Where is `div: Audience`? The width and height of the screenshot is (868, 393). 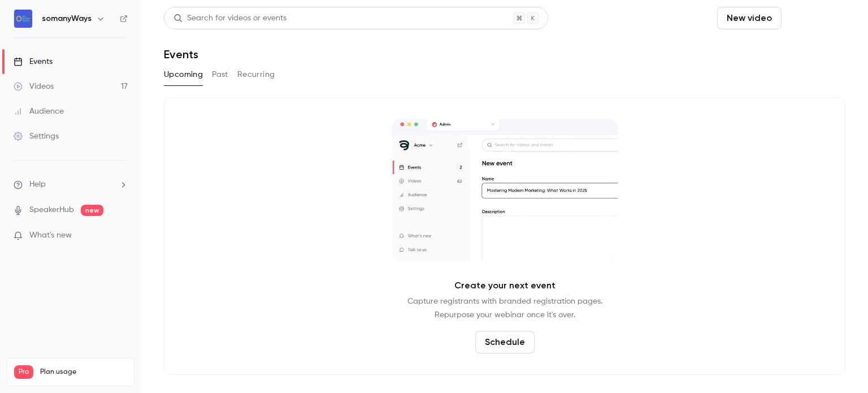 div: Audience is located at coordinates (38, 112).